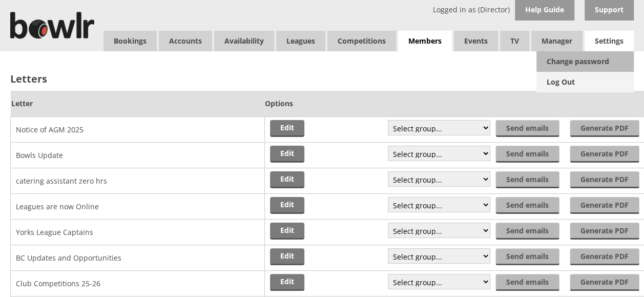 The width and height of the screenshot is (644, 297). What do you see at coordinates (244, 41) in the screenshot?
I see `a: Availability` at bounding box center [244, 41].